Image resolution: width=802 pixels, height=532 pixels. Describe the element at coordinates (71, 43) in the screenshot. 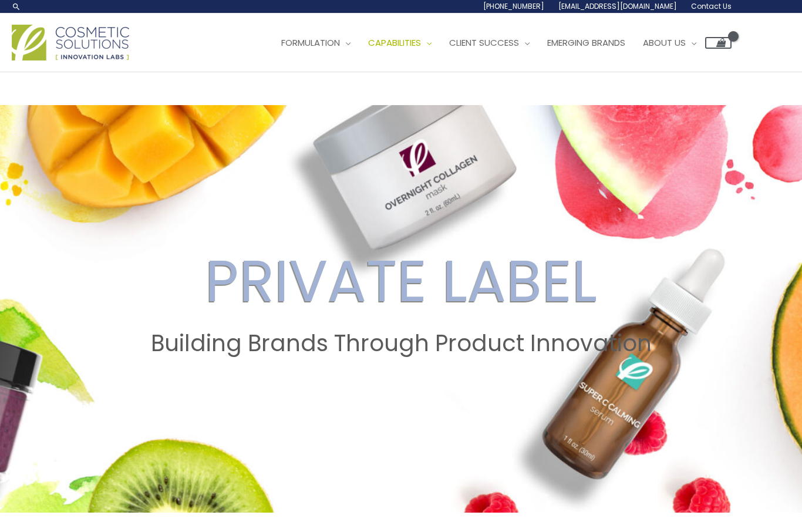

I see `img: Cosmetic Solutions Logo` at that location.